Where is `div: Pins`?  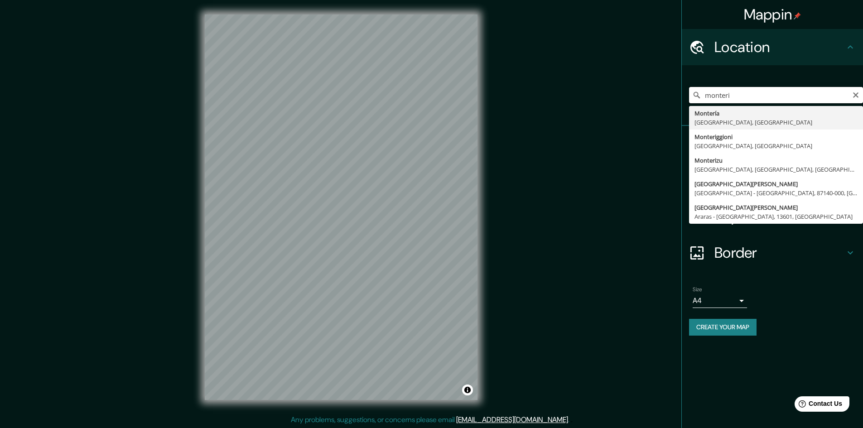
div: Pins is located at coordinates (773, 144).